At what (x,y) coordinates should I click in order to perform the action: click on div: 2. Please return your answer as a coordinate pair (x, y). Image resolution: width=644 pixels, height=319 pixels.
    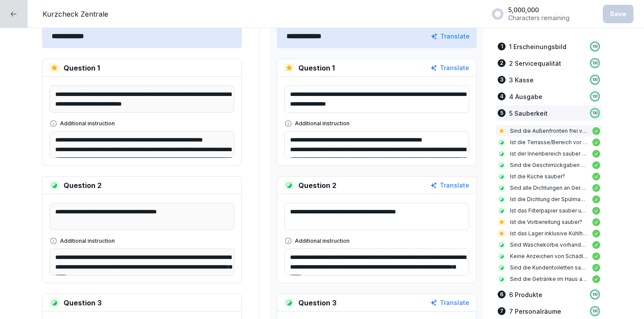
    Looking at the image, I should click on (502, 63).